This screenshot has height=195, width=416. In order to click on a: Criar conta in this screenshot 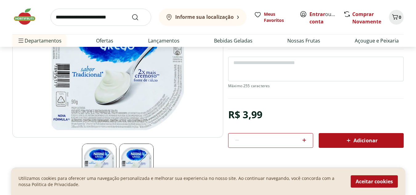, I will do `click(327, 18)`.